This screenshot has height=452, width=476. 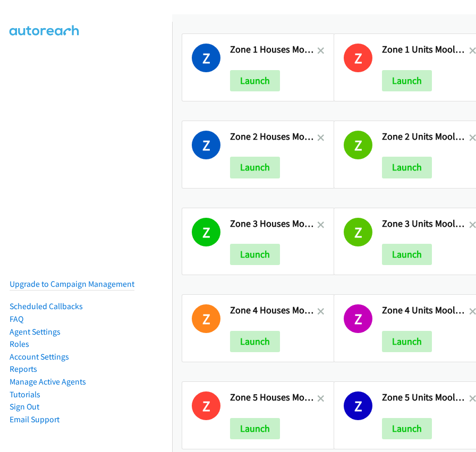 What do you see at coordinates (48, 381) in the screenshot?
I see `a: Manage Active Agents` at bounding box center [48, 381].